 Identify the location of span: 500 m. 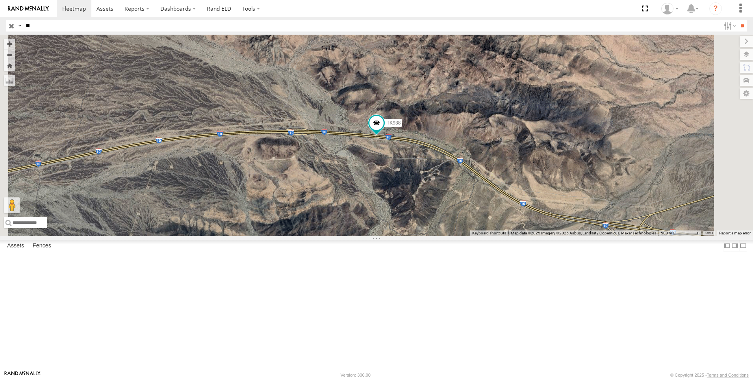
(666, 233).